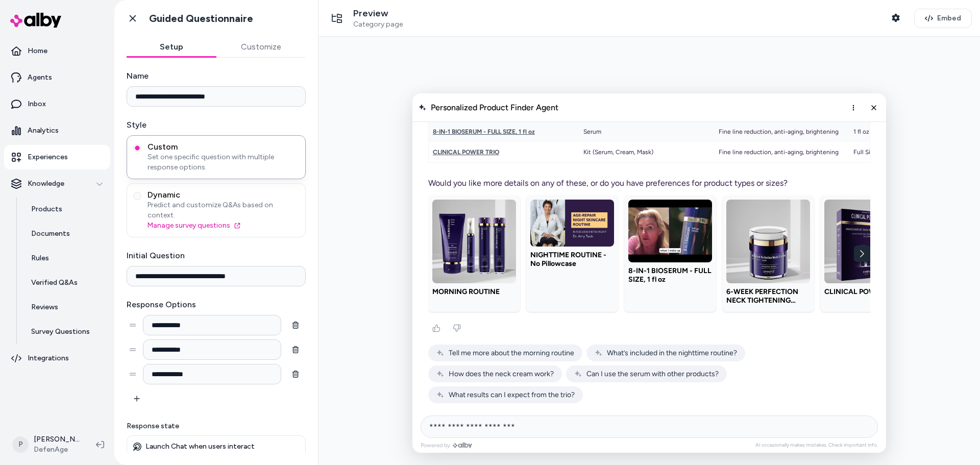  What do you see at coordinates (65, 307) in the screenshot?
I see `a: Reviews` at bounding box center [65, 307].